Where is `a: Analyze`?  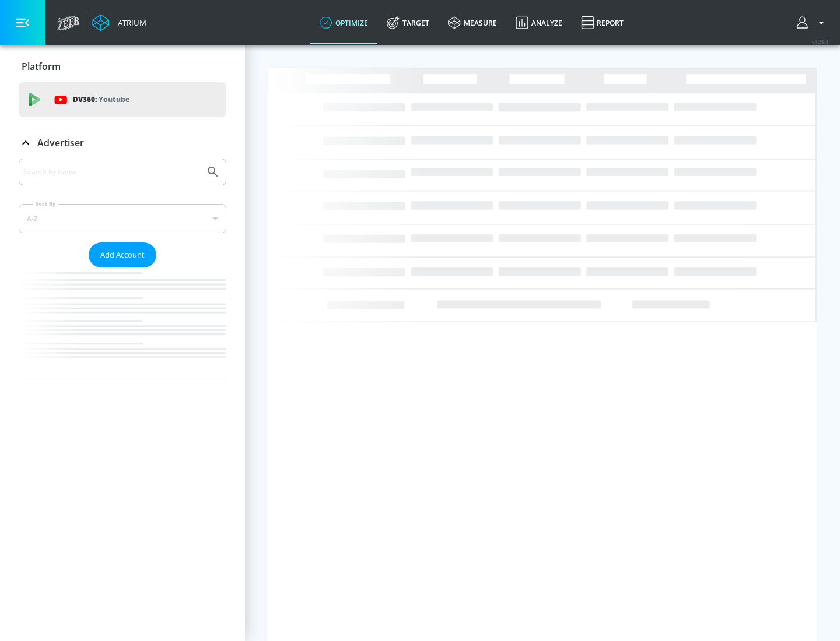
a: Analyze is located at coordinates (539, 23).